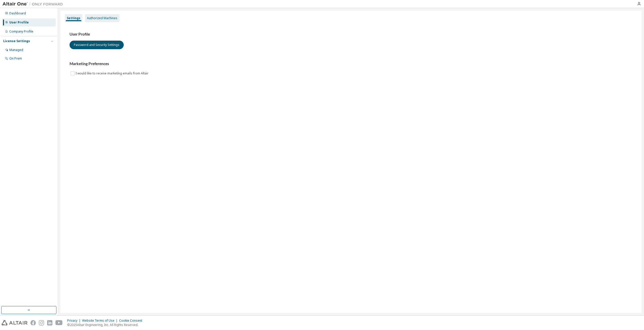 The height and width of the screenshot is (330, 644). I want to click on img: facebook.svg, so click(33, 322).